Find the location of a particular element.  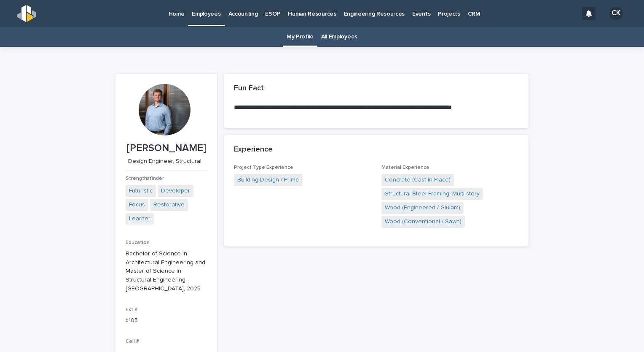

span: Material Experience is located at coordinates (405, 168).